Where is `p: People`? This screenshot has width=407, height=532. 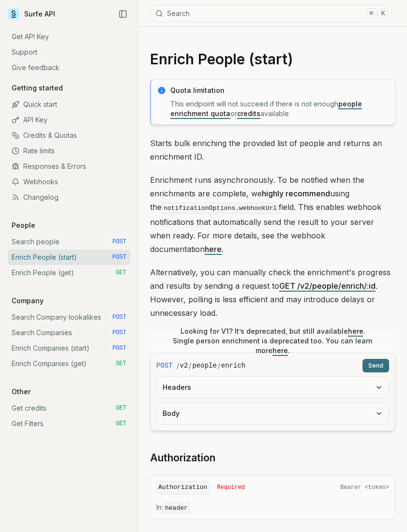 p: People is located at coordinates (23, 225).